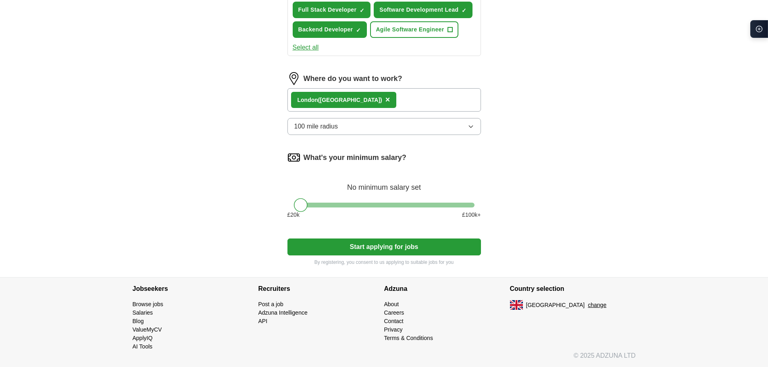 The image size is (768, 367). Describe the element at coordinates (294, 215) in the screenshot. I see `span: £ 20 k` at that location.